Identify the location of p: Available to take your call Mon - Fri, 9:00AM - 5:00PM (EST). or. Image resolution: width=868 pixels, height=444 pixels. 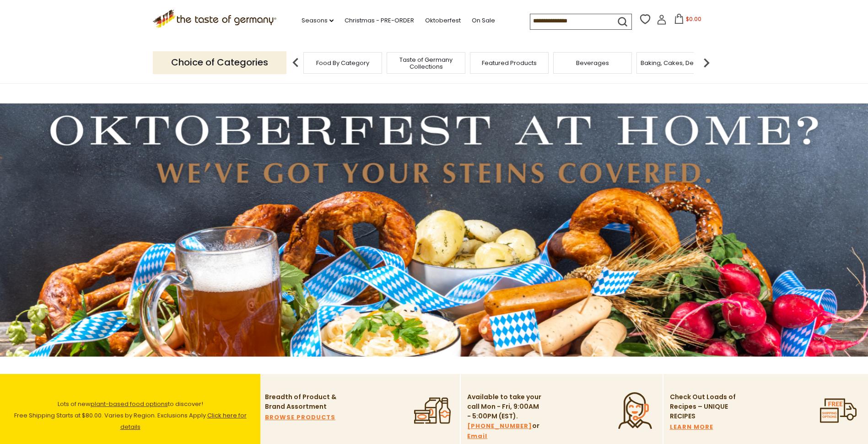
(505, 416).